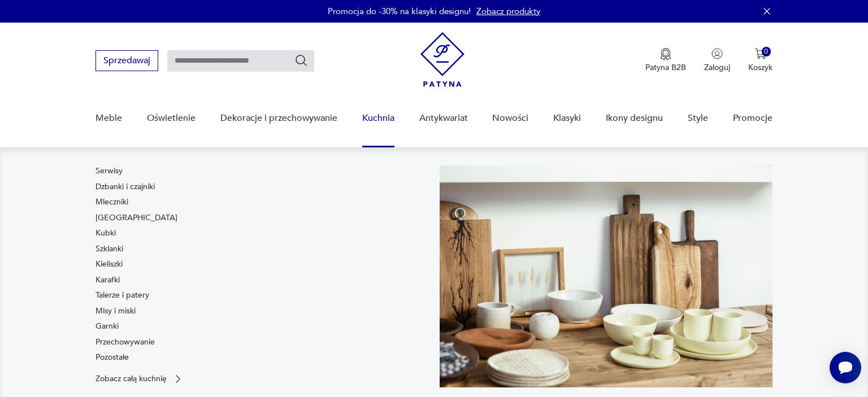 The image size is (868, 397). What do you see at coordinates (508, 12) in the screenshot?
I see `a: Zobacz produkty` at bounding box center [508, 12].